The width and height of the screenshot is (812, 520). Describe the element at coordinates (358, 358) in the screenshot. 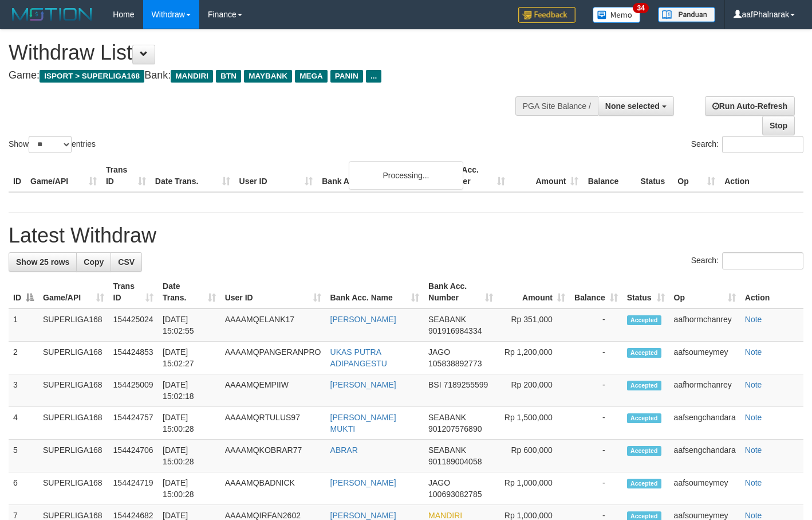

I see `a: UKAS PUTRA ADIPANGESTU` at that location.